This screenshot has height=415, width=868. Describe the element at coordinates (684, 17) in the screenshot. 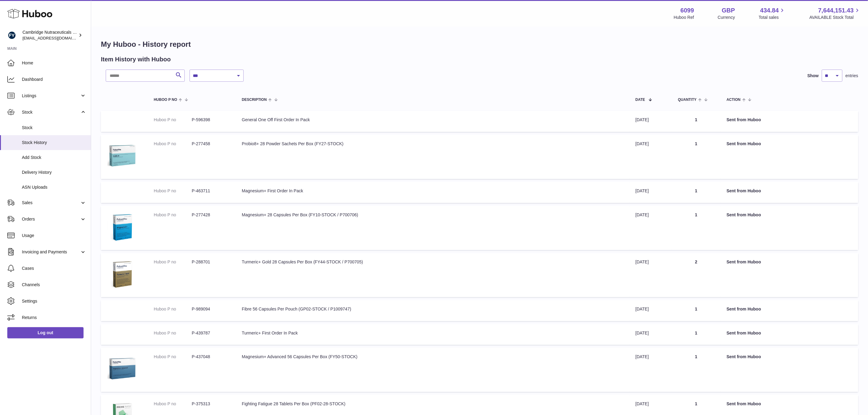

I see `div: Huboo Ref` at that location.